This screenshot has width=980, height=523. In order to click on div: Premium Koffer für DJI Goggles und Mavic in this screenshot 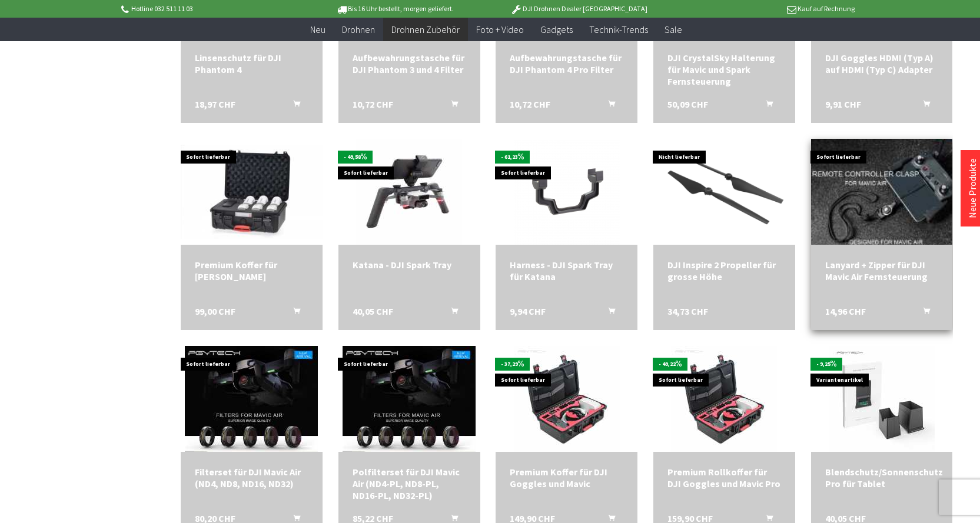, I will do `click(566, 477)`.